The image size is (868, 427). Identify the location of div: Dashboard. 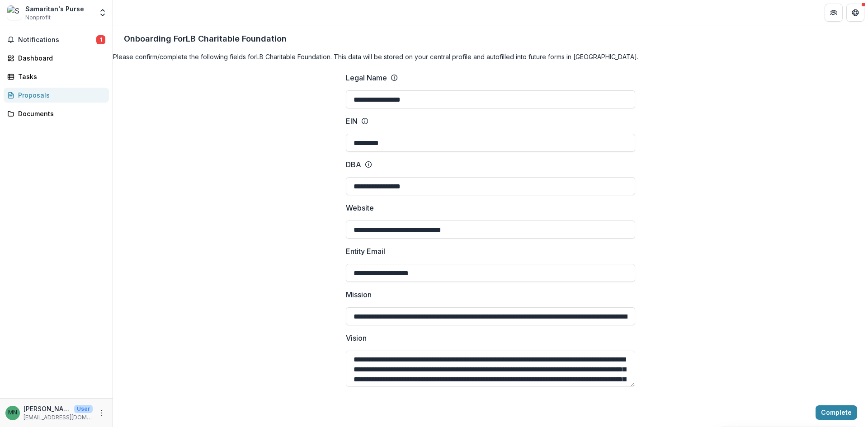
(60, 58).